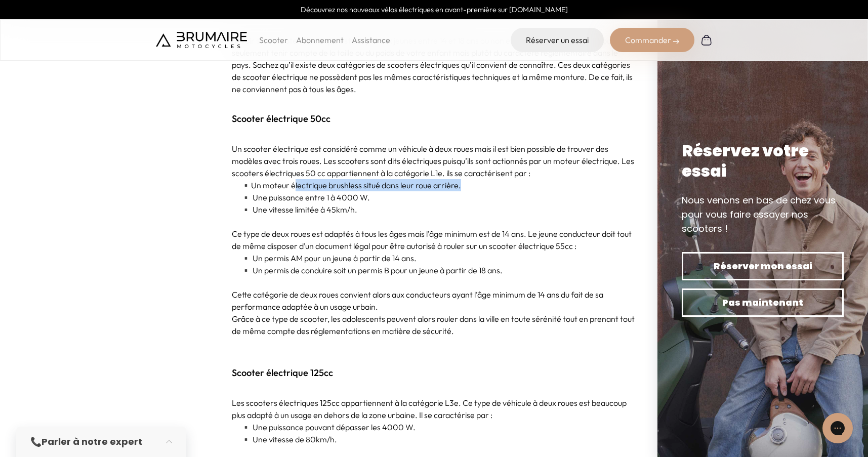  I want to click on p: Les scooters électriques 125cc appartiennent à la catégorie L3e. Ce type de véhicule à deux roues..., so click(434, 409).